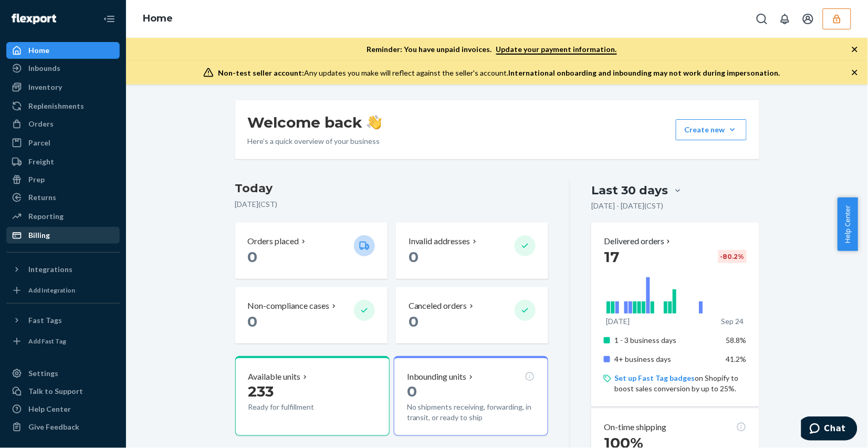  I want to click on p: Reminder: You have unpaid invoices., so click(492, 50).